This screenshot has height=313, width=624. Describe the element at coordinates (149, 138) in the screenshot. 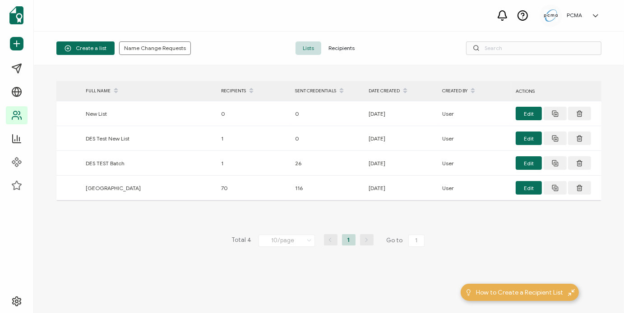

I see `div: DES Test New List` at that location.